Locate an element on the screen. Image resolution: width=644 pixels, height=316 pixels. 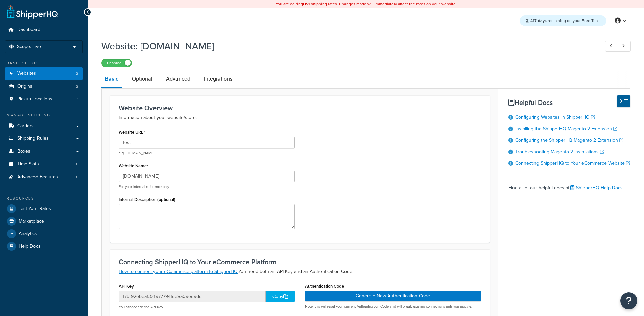
a: Test Your Rates is located at coordinates (44, 209).